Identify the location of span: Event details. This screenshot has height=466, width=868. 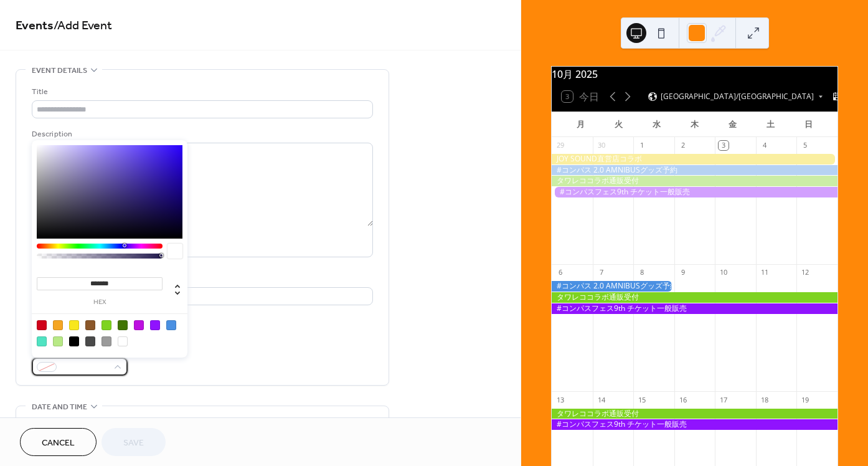
(59, 70).